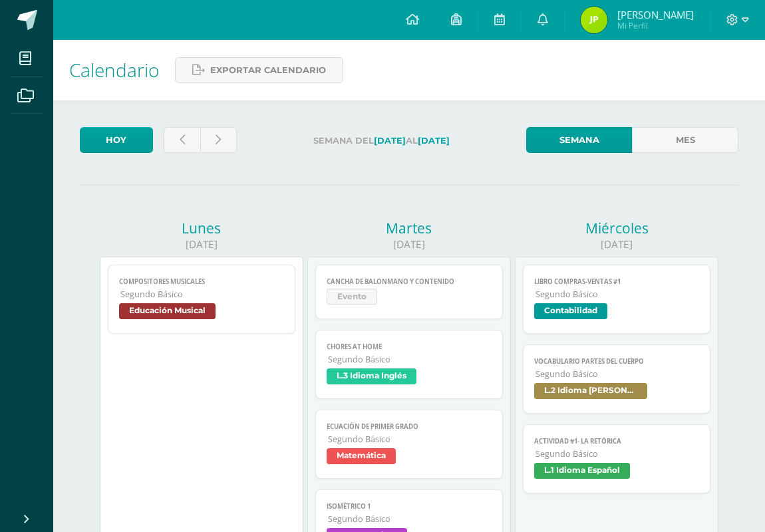 This screenshot has width=765, height=532. Describe the element at coordinates (616, 441) in the screenshot. I see `span: Actividad #1- La Retórica` at that location.